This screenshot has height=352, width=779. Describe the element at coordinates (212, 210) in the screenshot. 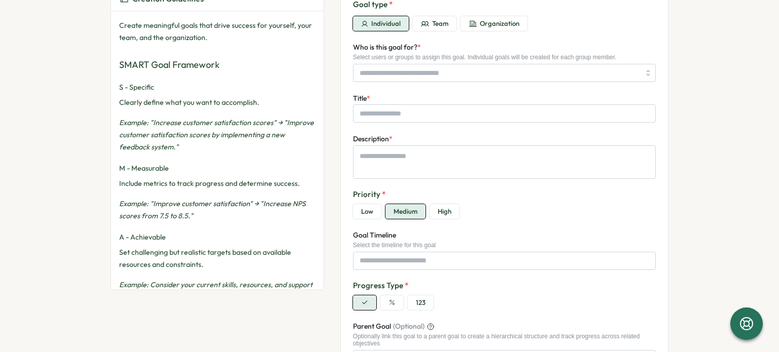

I see `em: Example: "Improve customer satisfaction" → "Increase NPS scores from 7.5 to 8.5."` at that location.